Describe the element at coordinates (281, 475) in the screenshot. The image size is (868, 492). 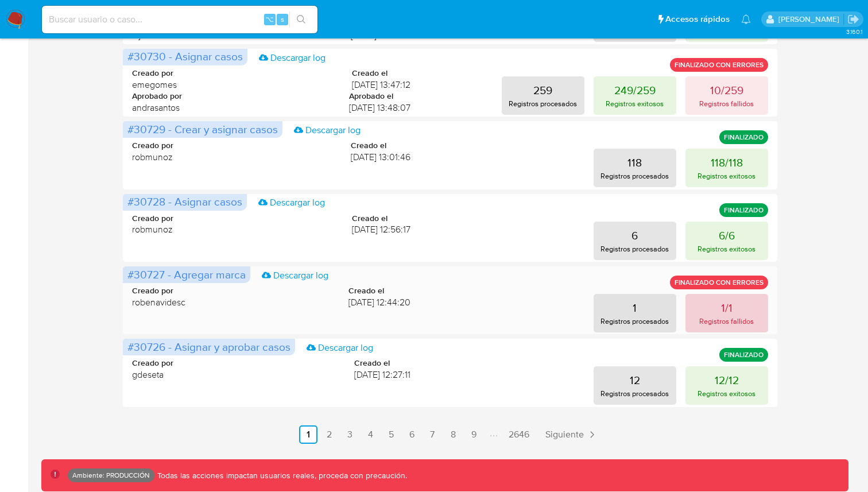
I see `p: Todas las acciones impactan usuarios reales, proceda con precaución.` at that location.